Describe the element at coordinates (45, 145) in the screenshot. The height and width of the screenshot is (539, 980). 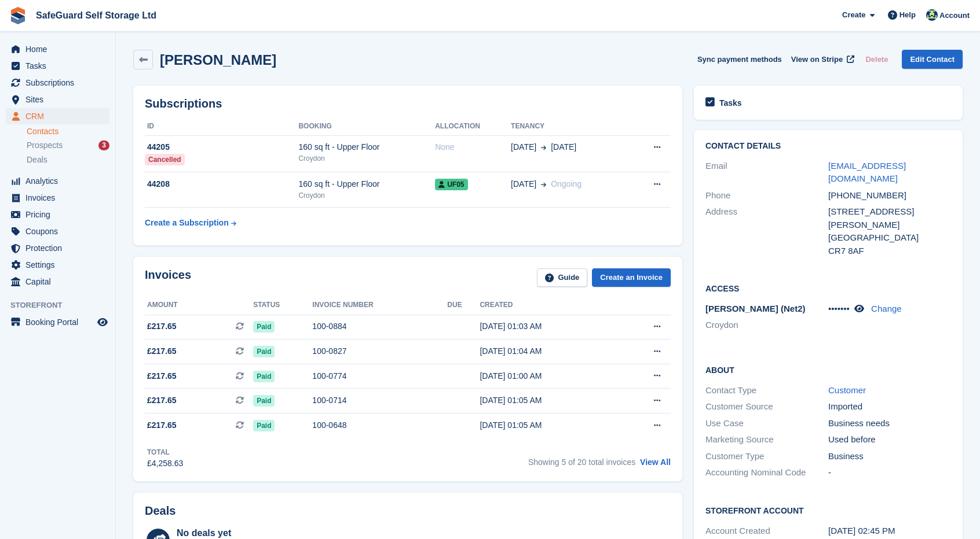
I see `span: Prospects` at that location.